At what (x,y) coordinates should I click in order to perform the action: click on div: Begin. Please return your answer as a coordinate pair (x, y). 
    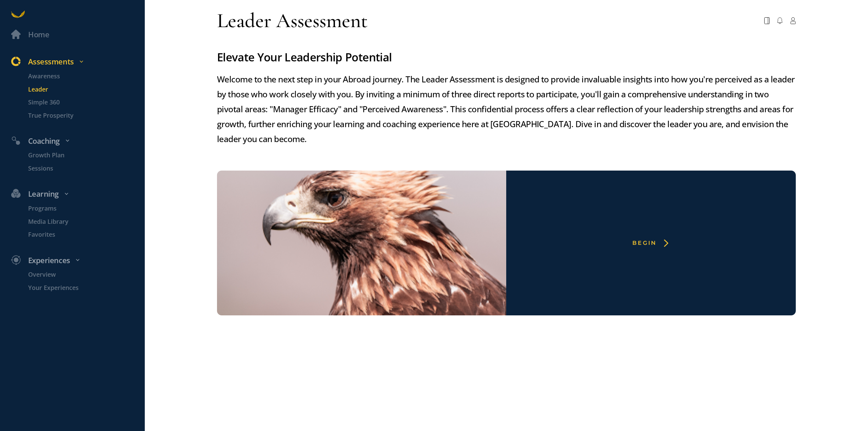
    Looking at the image, I should click on (645, 243).